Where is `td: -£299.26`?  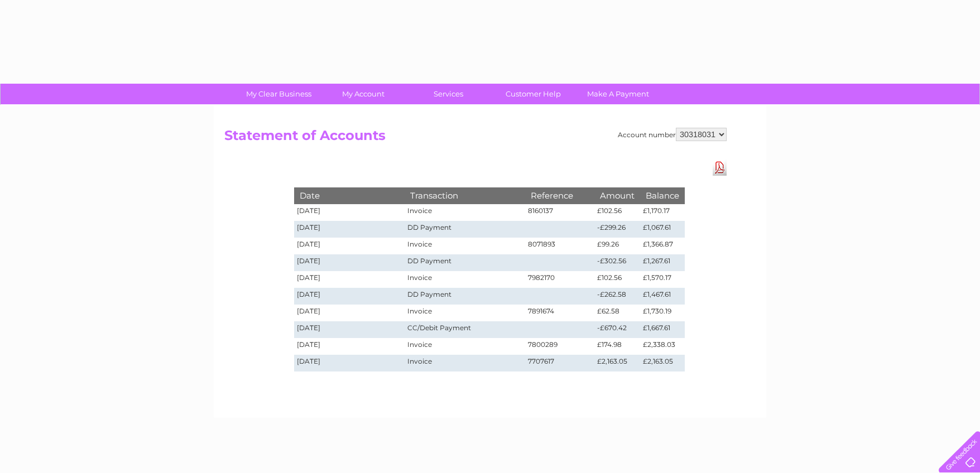 td: -£299.26 is located at coordinates (618, 229).